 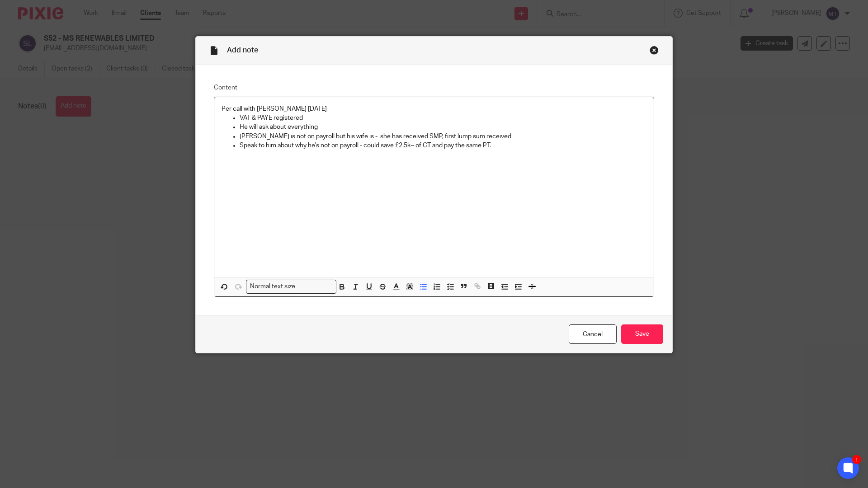 What do you see at coordinates (242, 50) in the screenshot?
I see `span: Add note` at bounding box center [242, 50].